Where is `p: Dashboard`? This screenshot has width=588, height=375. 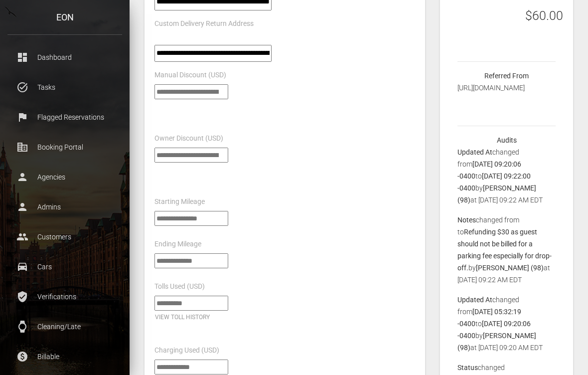
p: Dashboard is located at coordinates (65, 58).